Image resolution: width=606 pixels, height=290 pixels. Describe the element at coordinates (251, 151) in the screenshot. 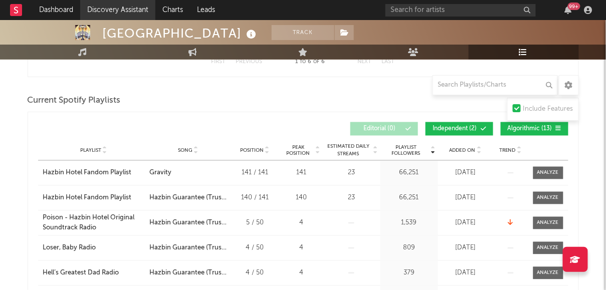

I see `span: Position` at that location.